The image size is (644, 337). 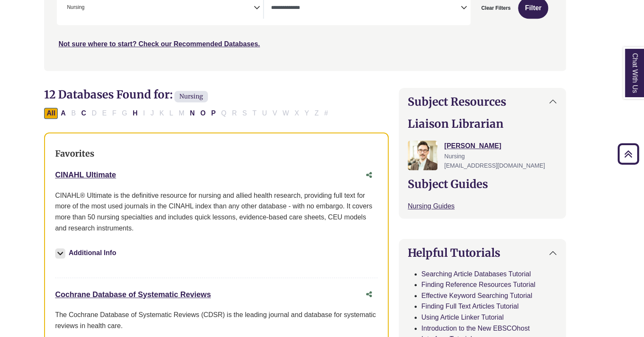 I want to click on a: Cochrane Database of Systematic Reviews, so click(x=133, y=295).